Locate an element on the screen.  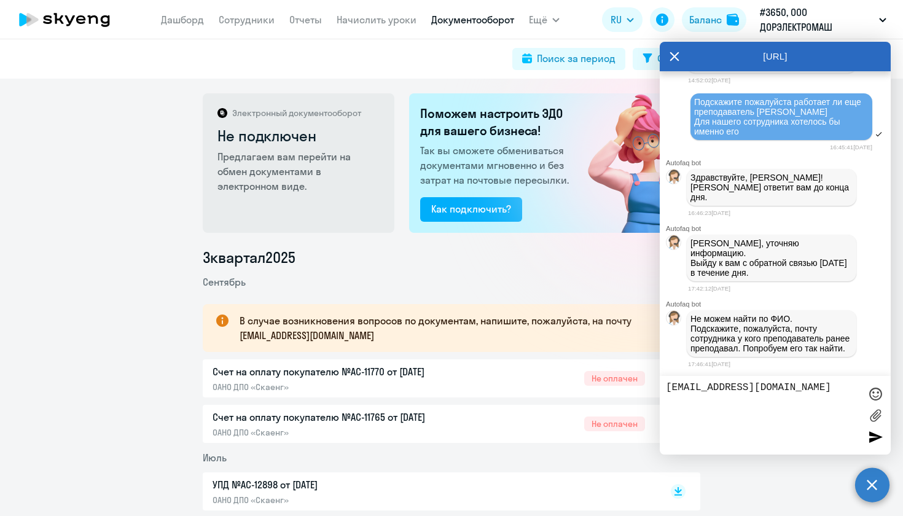
a: Дашборд is located at coordinates (182, 20).